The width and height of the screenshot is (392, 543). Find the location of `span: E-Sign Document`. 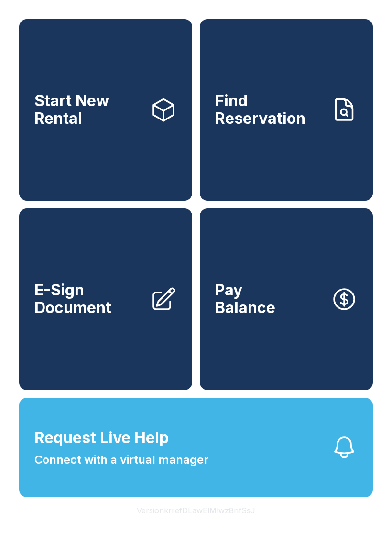

span: E-Sign Document is located at coordinates (88, 299).